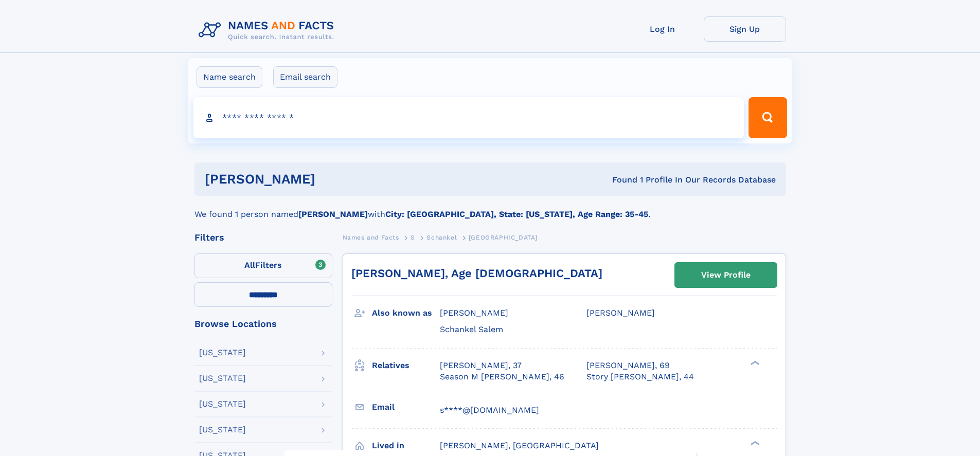 The height and width of the screenshot is (456, 980). I want to click on a: View Profile, so click(726, 275).